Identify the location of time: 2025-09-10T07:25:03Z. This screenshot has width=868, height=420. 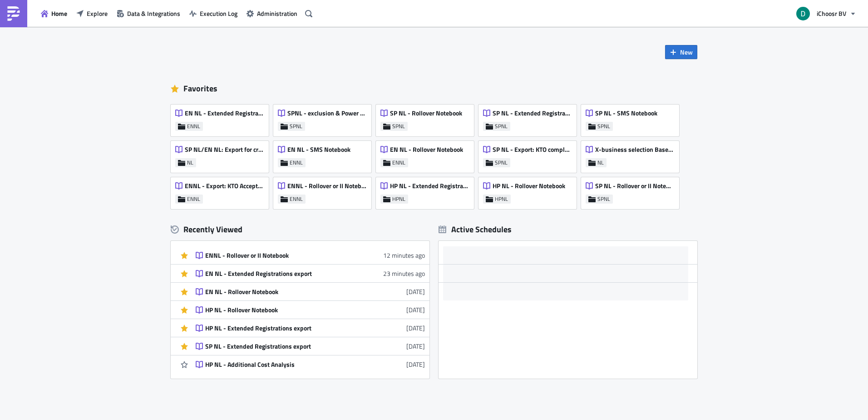
(404, 255).